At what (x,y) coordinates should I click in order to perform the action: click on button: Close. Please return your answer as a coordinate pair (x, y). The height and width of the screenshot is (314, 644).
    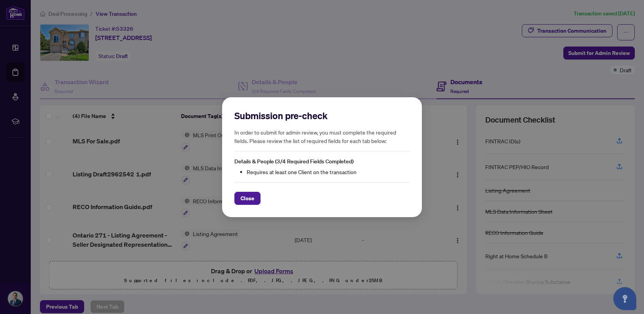
    Looking at the image, I should click on (247, 198).